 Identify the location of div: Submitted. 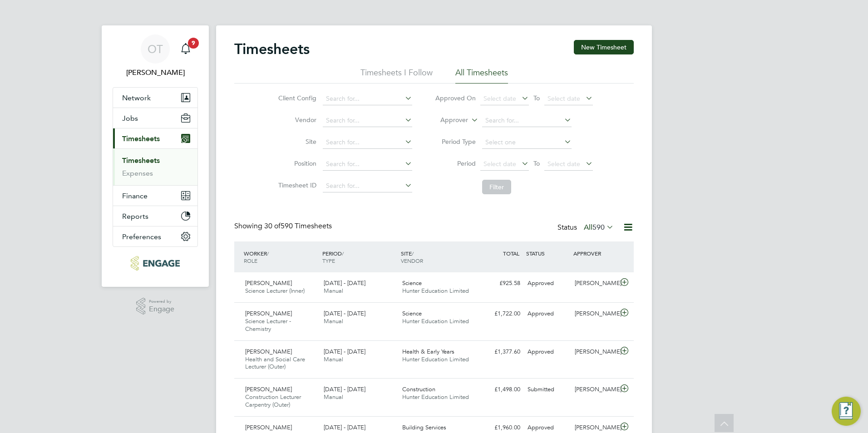
(548, 389).